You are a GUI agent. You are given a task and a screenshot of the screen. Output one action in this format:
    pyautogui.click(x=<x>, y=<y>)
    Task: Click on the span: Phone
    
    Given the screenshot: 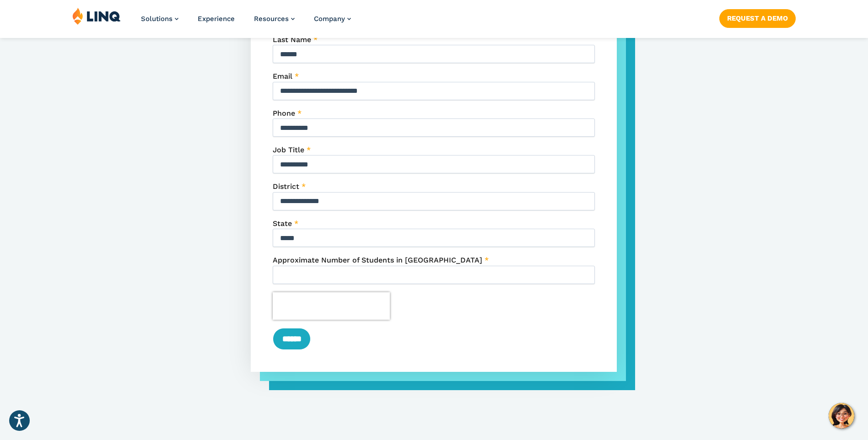 What is the action you would take?
    pyautogui.click(x=284, y=113)
    